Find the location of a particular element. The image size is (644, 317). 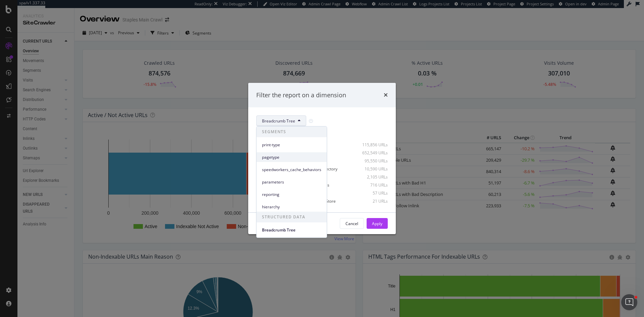

span: SEGMENTS is located at coordinates (291, 132).